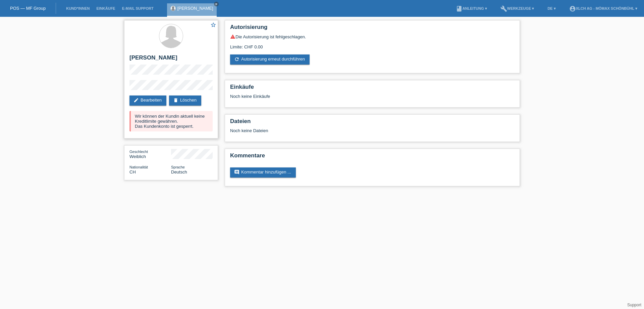 The width and height of the screenshot is (644, 309). I want to click on h2: Einkäufe, so click(373, 89).